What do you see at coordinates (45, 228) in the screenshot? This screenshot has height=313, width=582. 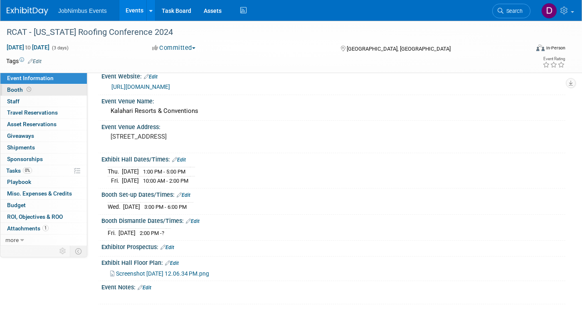 I see `span: 1` at bounding box center [45, 228].